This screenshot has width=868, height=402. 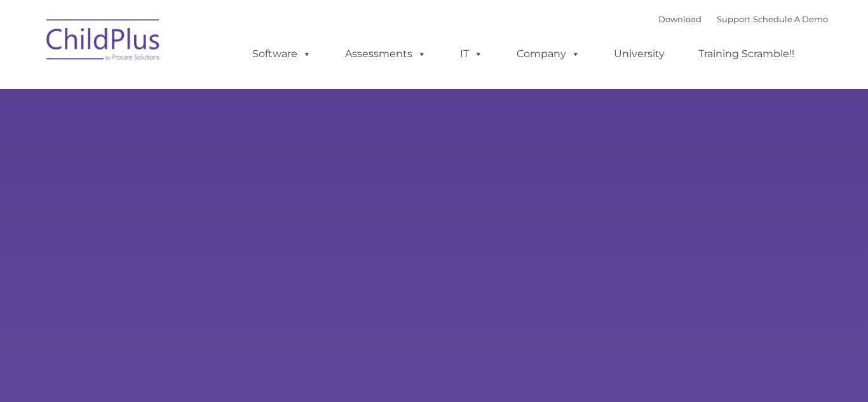 What do you see at coordinates (639, 54) in the screenshot?
I see `a: University` at bounding box center [639, 54].